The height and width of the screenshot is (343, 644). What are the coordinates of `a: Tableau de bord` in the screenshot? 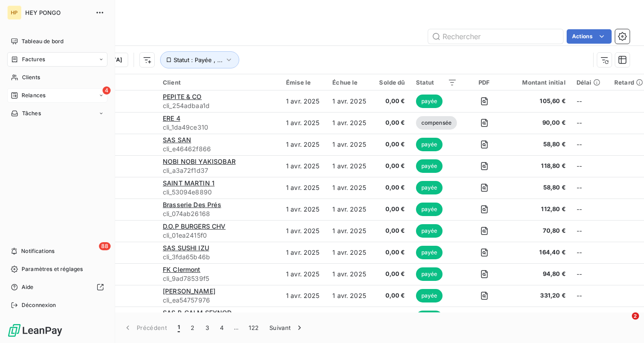 It's located at (57, 41).